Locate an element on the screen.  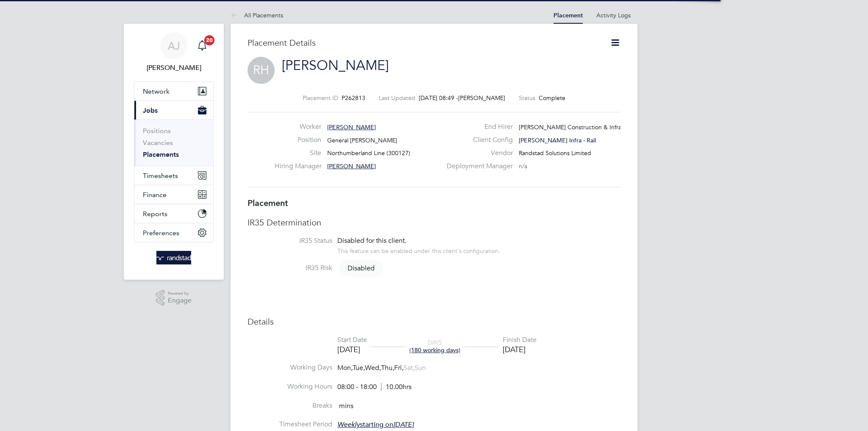
label: Hiring Manager is located at coordinates (298, 166).